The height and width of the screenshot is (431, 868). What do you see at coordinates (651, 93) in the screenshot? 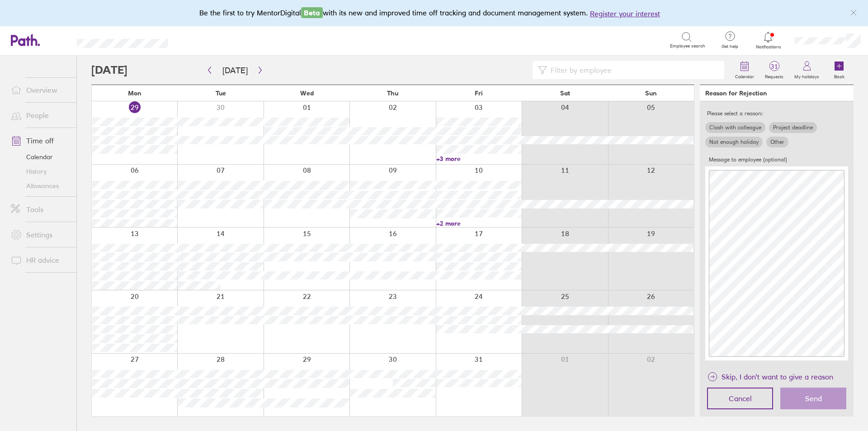
I see `span: Sun` at bounding box center [651, 93].